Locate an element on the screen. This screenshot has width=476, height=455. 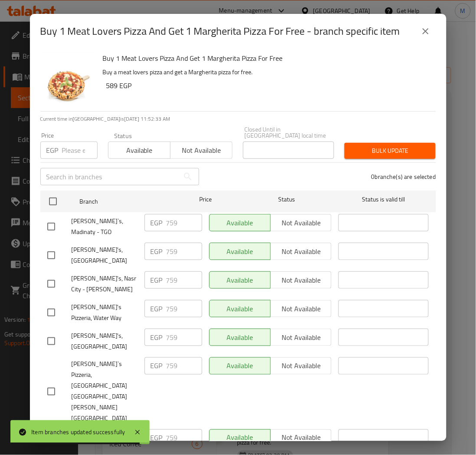
span: Branch is located at coordinates (125, 201).